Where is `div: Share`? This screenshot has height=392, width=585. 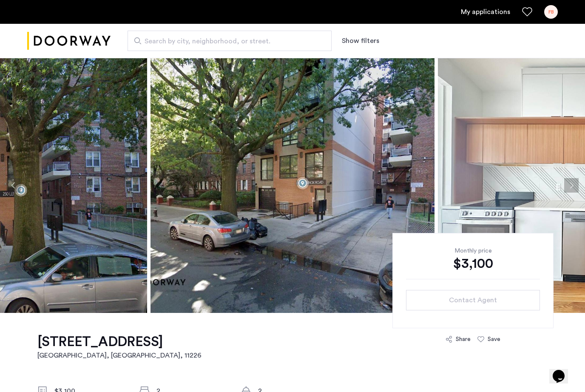 div: Share is located at coordinates (463, 339).